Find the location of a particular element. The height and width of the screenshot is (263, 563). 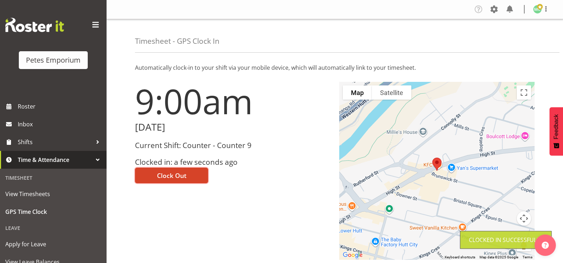

img: Google is located at coordinates (353, 255).